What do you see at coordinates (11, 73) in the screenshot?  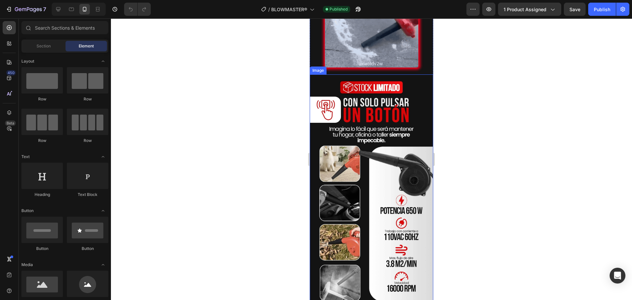 I see `div: 450` at bounding box center [11, 73].